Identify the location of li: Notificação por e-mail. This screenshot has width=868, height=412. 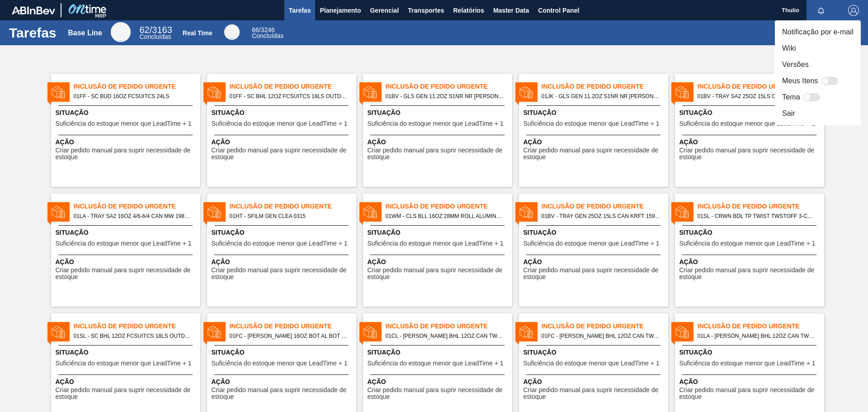
(818, 32).